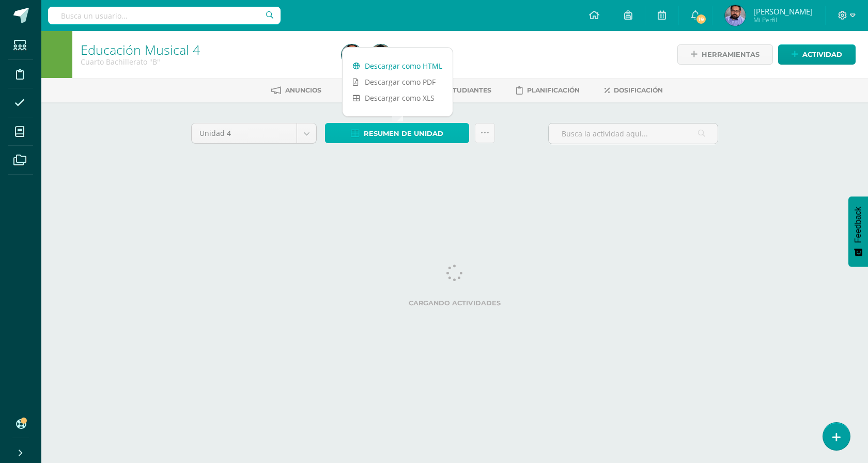 This screenshot has width=868, height=463. What do you see at coordinates (396, 132) in the screenshot?
I see `a: Resumen de unidad` at bounding box center [396, 132].